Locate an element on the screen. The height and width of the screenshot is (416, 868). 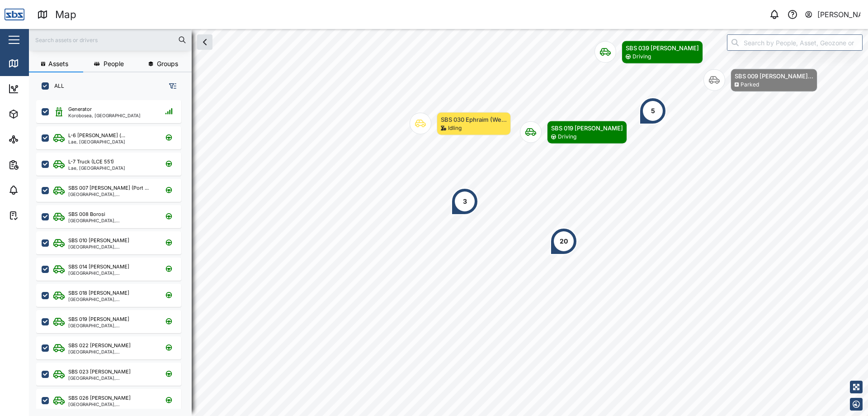
div: Alarms is located at coordinates (38, 190).